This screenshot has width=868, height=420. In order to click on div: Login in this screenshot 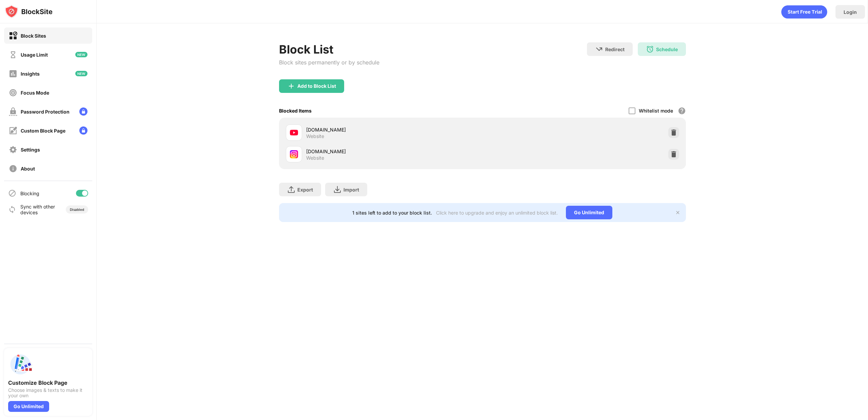, I will do `click(850, 12)`.